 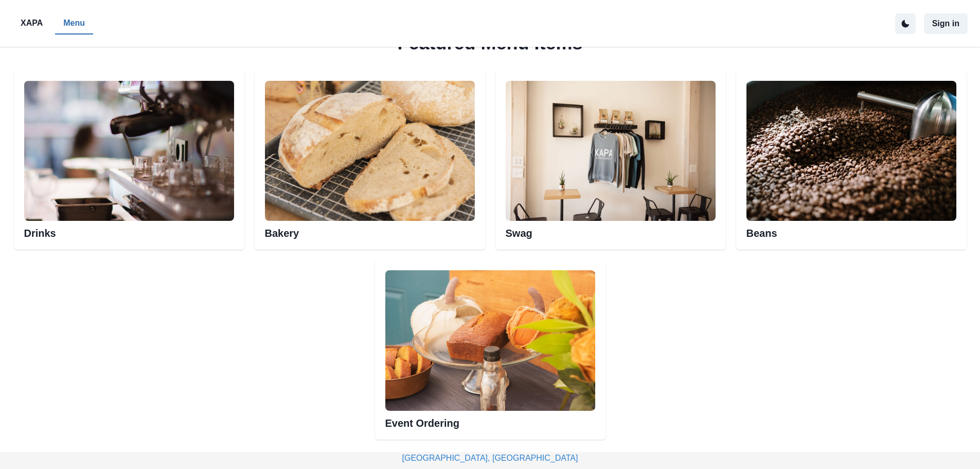 What do you see at coordinates (611, 160) in the screenshot?
I see `div: Swag` at bounding box center [611, 160].